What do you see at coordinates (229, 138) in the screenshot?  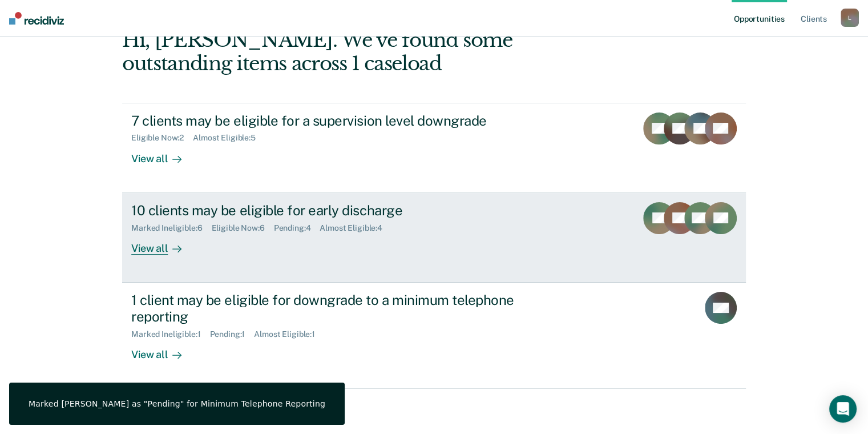 I see `div: Almost Eligible : 5` at bounding box center [229, 138].